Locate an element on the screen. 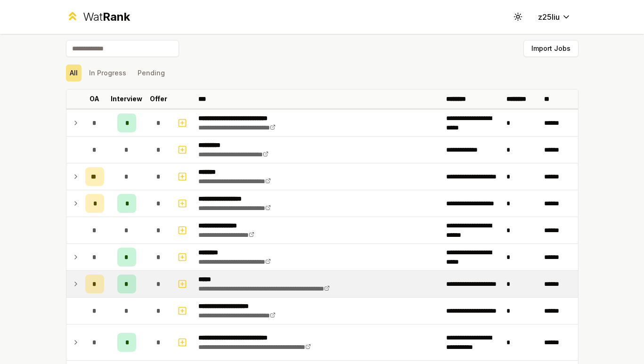  a: WatRank is located at coordinates (98, 17).